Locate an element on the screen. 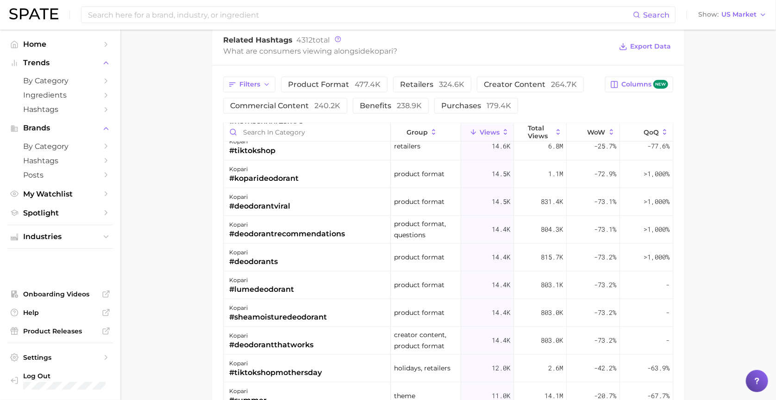  span: Onboarding Videos is located at coordinates (60, 294).